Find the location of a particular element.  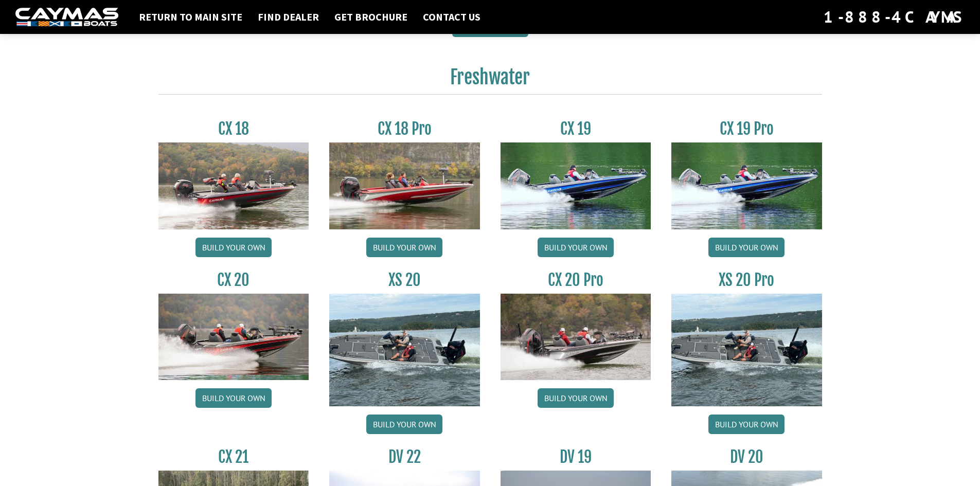

img: CX-18S_thumbnail.jpg is located at coordinates (234, 186).